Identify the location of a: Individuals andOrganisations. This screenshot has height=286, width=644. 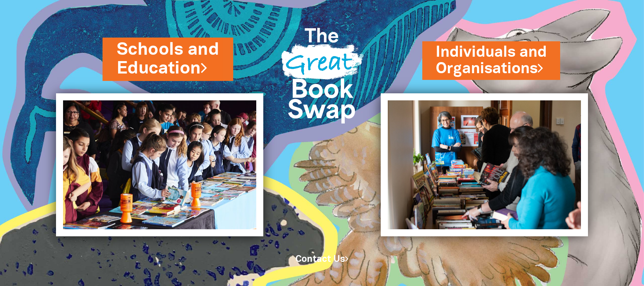
(491, 60).